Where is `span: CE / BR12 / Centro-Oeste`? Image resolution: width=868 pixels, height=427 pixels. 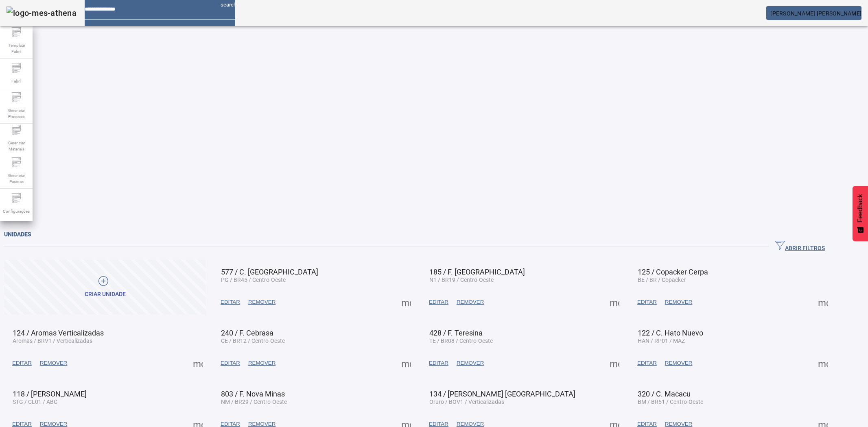
span: CE / BR12 / Centro-Oeste is located at coordinates (252, 341).